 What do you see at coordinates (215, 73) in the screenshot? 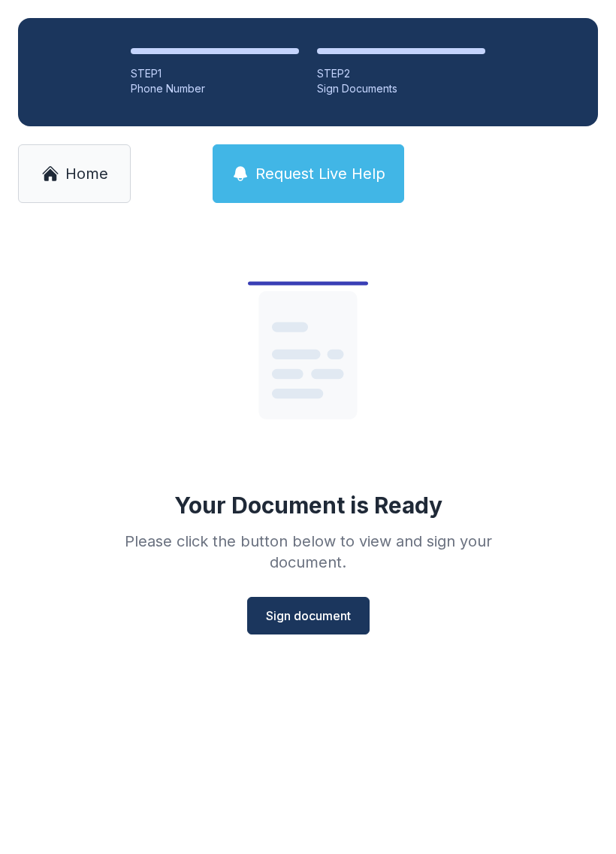
I see `div: STEP 1` at bounding box center [215, 73].